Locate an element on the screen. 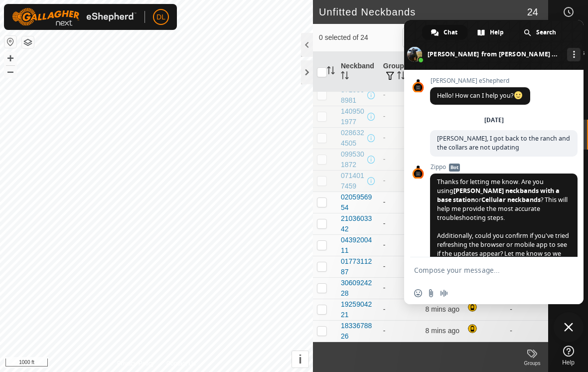  div: 3060924228 is located at coordinates (358, 288).